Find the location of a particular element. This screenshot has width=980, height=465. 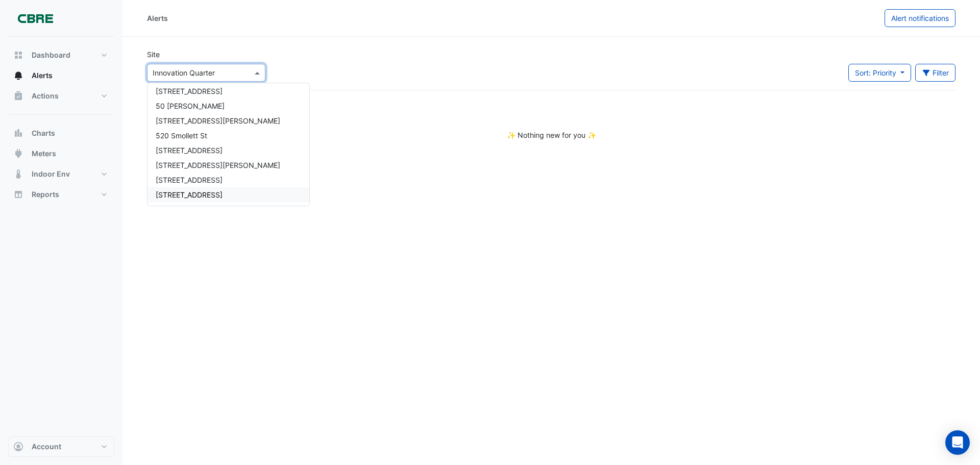

button: Reports is located at coordinates (61, 194).